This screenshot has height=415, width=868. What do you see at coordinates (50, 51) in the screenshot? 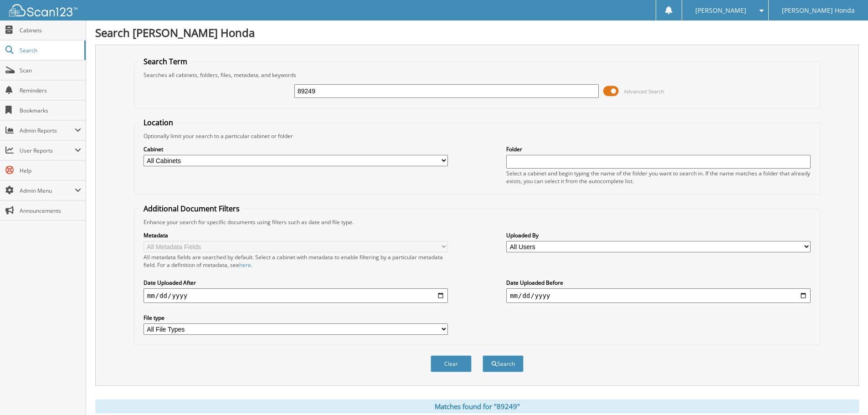
I see `span: Search` at bounding box center [50, 51].